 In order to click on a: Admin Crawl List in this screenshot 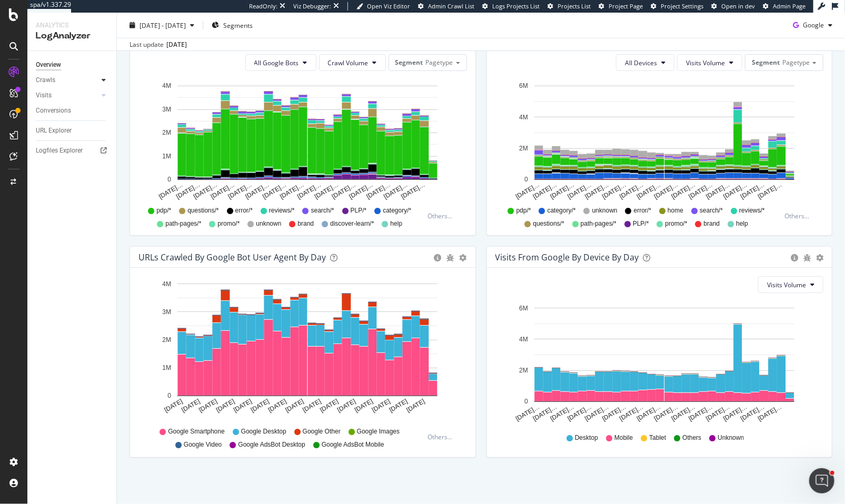, I will do `click(446, 6)`.